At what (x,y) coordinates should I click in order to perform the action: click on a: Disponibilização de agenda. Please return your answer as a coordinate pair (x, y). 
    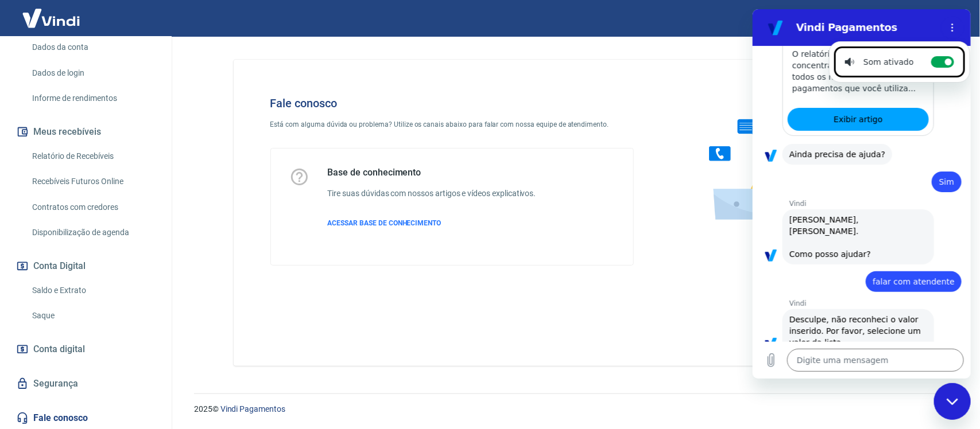
    Looking at the image, I should click on (92, 232).